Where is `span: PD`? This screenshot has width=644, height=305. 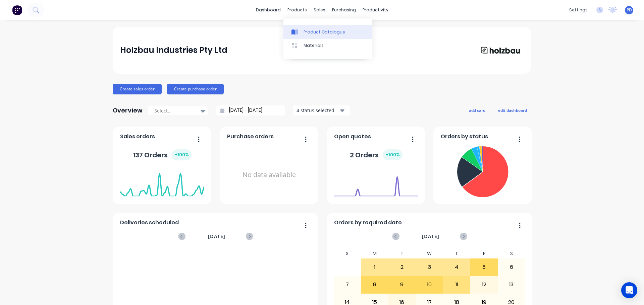
span: PD is located at coordinates (630, 10).